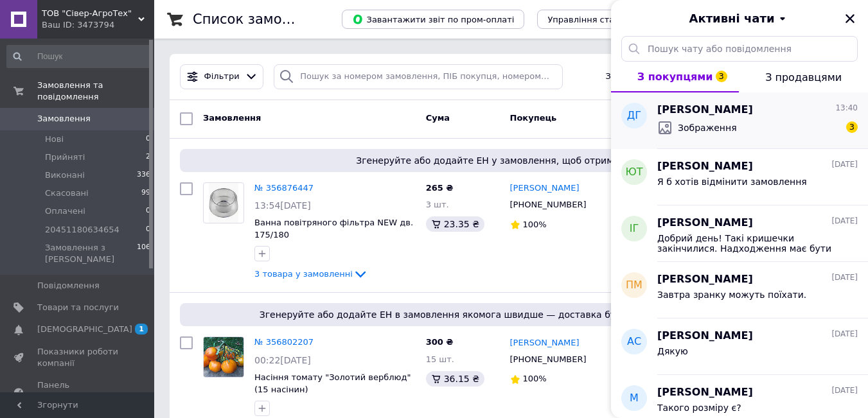 The height and width of the screenshot is (418, 868). Describe the element at coordinates (97, 25) in the screenshot. I see `div: Ваш ID: 3473794` at that location.